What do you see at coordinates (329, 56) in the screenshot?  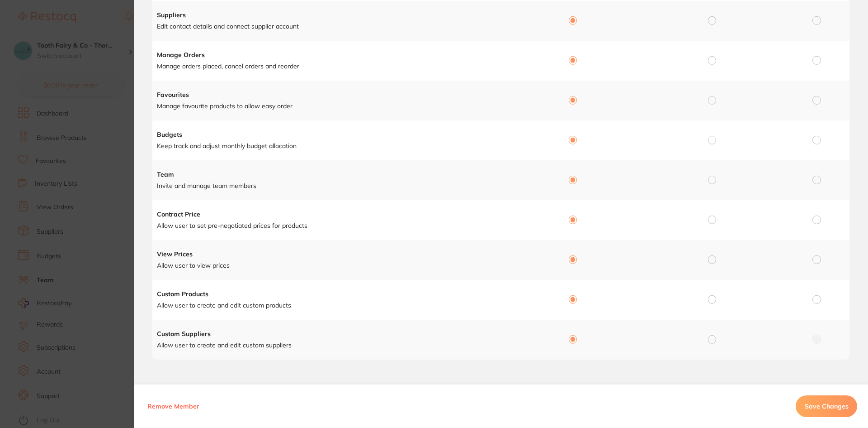 I see `h4: Manage Orders` at bounding box center [329, 56].